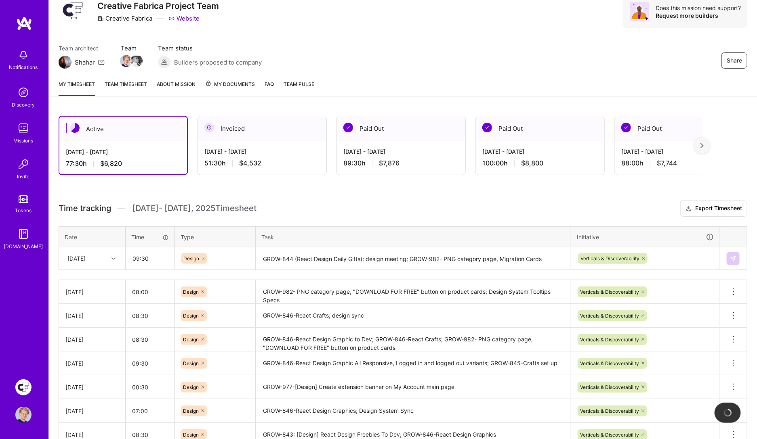 The width and height of the screenshot is (757, 439). Describe the element at coordinates (215, 237) in the screenshot. I see `th: Type` at that location.